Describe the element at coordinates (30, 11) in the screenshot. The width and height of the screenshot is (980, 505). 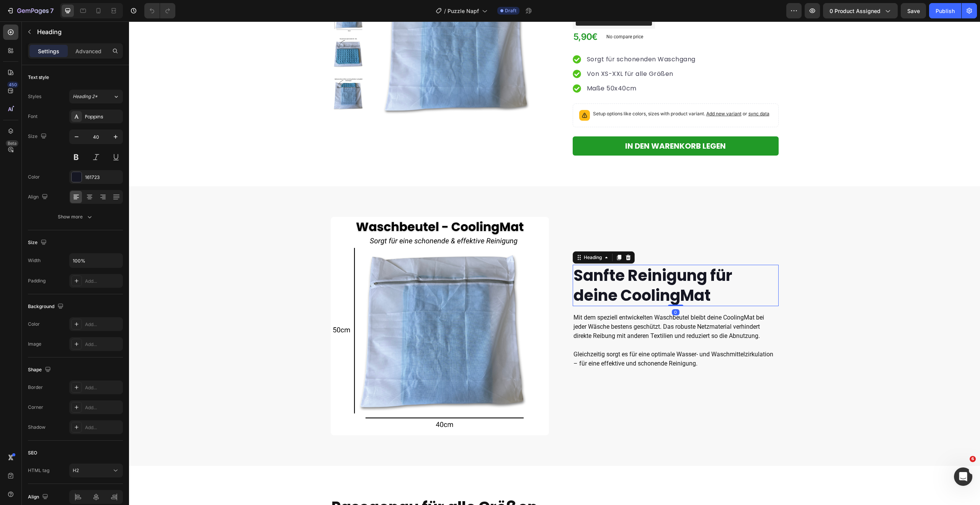
I see `button: 7` at that location.